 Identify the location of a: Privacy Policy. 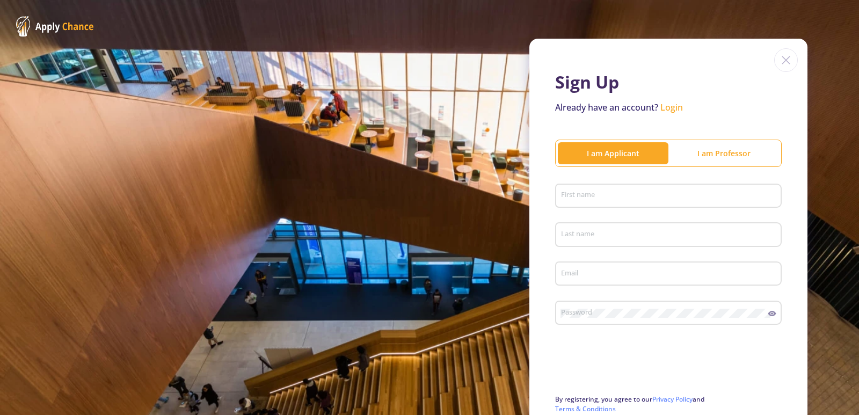
(672, 399).